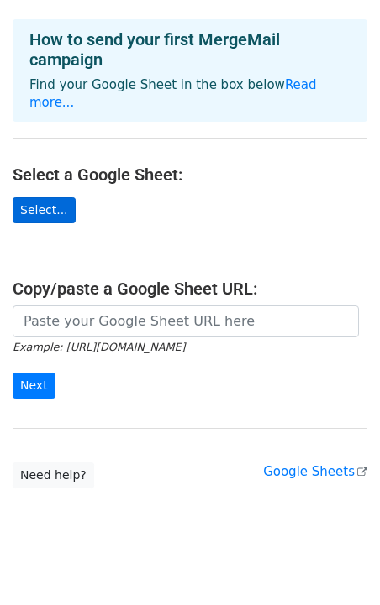 This screenshot has width=380, height=605. Describe the element at coordinates (53, 475) in the screenshot. I see `a: Need help?` at that location.